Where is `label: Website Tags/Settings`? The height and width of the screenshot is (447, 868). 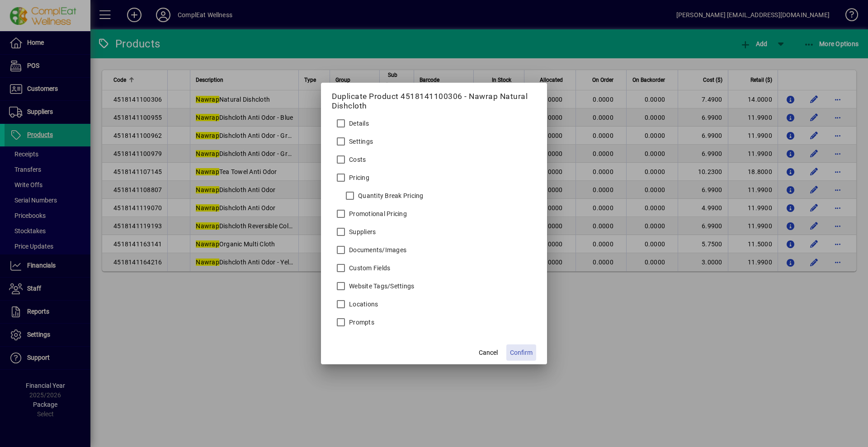 label: Website Tags/Settings is located at coordinates (380, 286).